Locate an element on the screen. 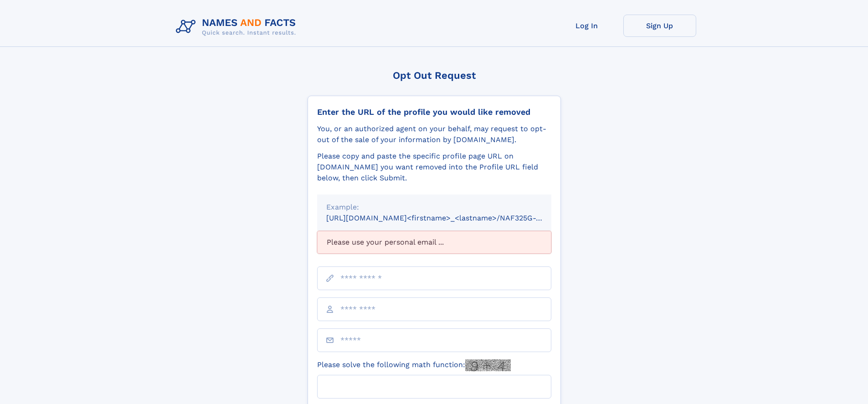 The height and width of the screenshot is (404, 868). div: Enter the URL of the profile you would like removed is located at coordinates (434, 112).